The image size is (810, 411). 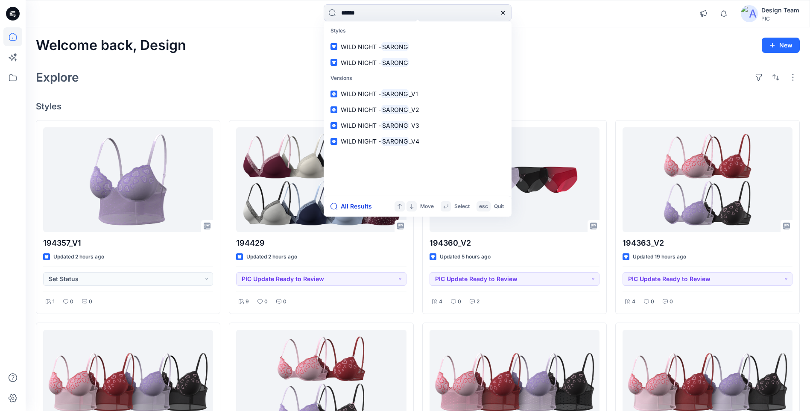 I want to click on a: 194363_V2, so click(x=708, y=179).